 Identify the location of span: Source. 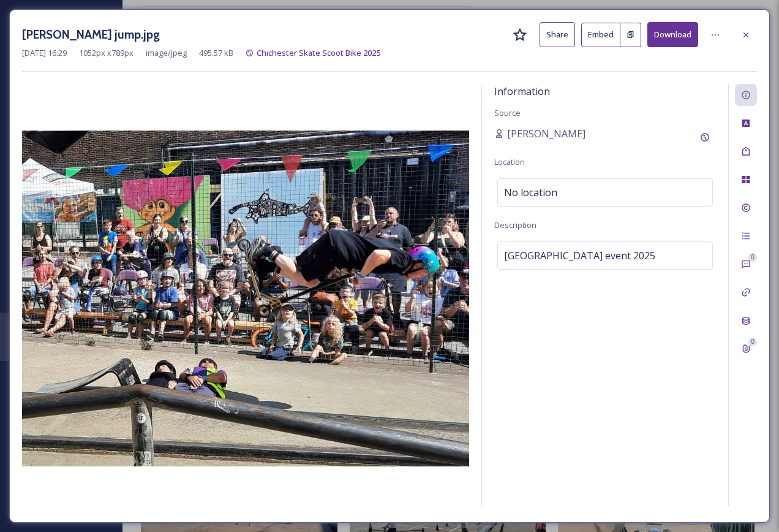
(507, 113).